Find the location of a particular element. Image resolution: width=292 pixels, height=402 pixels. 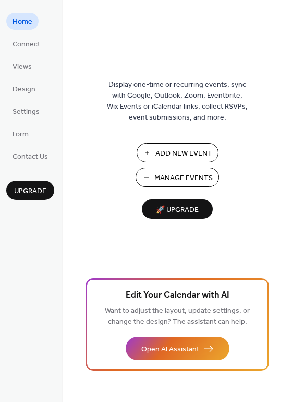

span: Manage Events is located at coordinates (184, 178).